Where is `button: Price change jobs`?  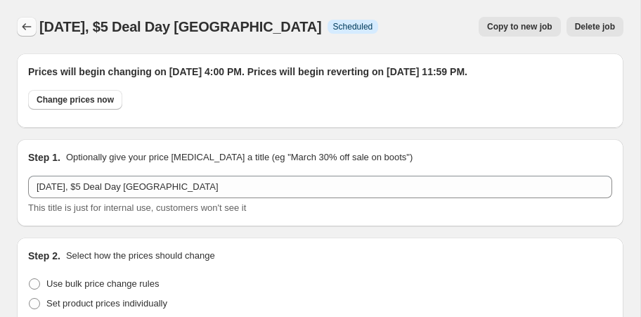 button: Price change jobs is located at coordinates (27, 27).